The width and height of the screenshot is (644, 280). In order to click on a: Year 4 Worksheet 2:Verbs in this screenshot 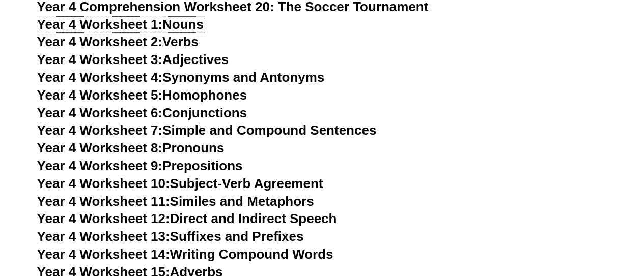, I will do `click(117, 42)`.